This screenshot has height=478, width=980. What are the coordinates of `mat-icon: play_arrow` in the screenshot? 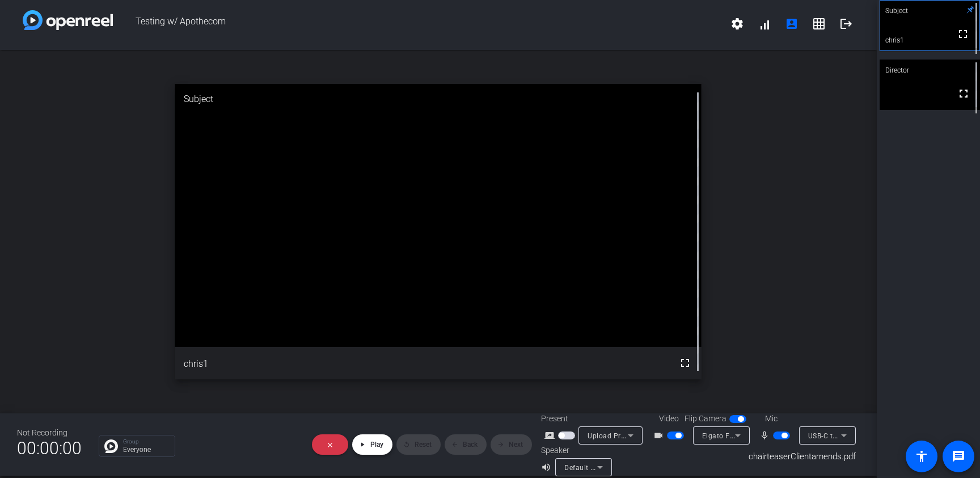 It's located at (362, 445).